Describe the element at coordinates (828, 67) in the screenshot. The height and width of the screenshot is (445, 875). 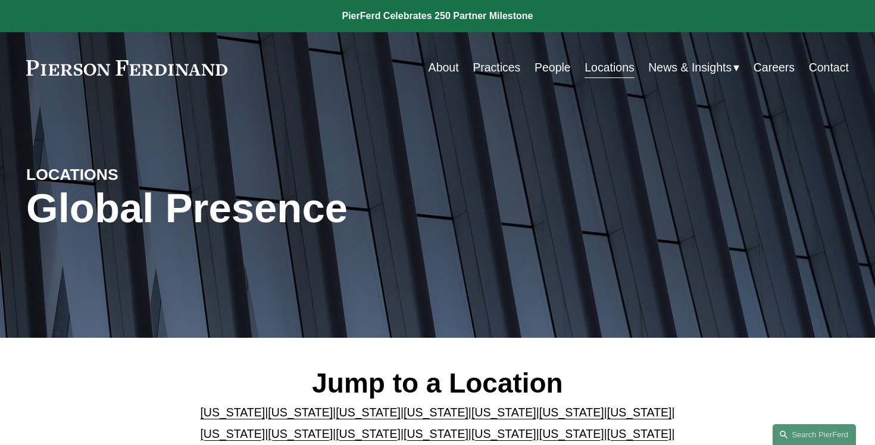
I see `a: Contact` at that location.